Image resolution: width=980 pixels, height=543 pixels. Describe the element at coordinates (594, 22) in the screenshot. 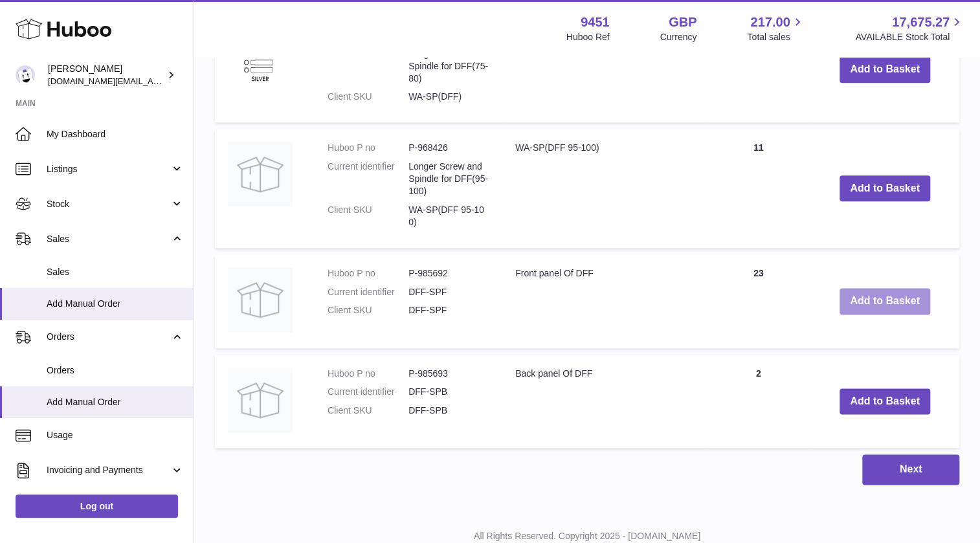

I see `strong: 9451` at that location.